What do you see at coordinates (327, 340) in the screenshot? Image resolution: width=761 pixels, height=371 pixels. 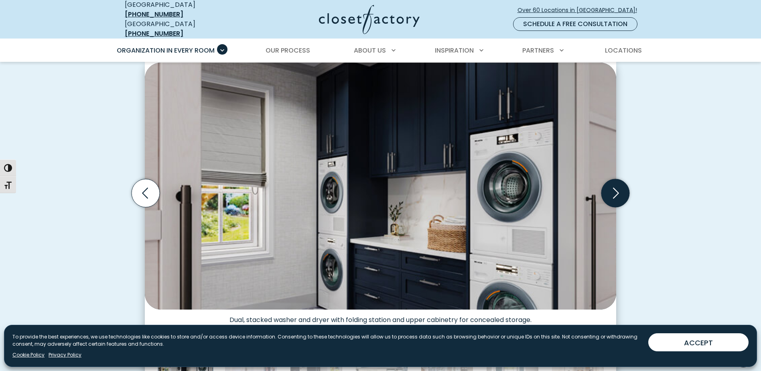 I see `p: To provide the best experiences, we use technologies like cookies to store and/or access device i...` at bounding box center [327, 340].